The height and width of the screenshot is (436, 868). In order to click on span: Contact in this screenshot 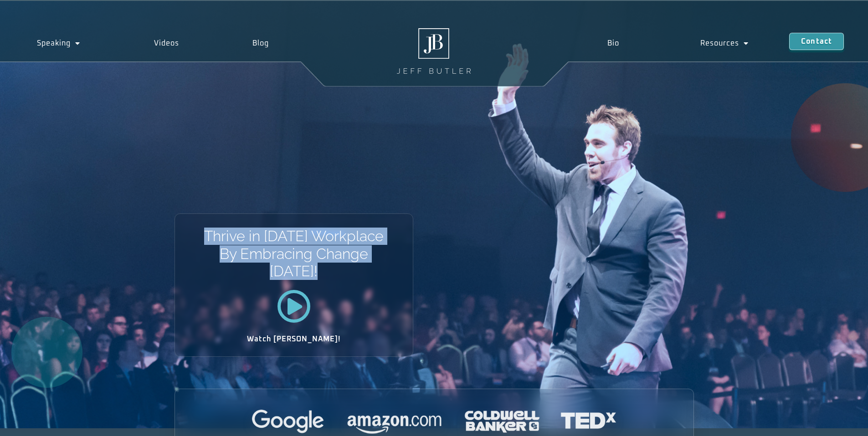, I will do `click(817, 41)`.